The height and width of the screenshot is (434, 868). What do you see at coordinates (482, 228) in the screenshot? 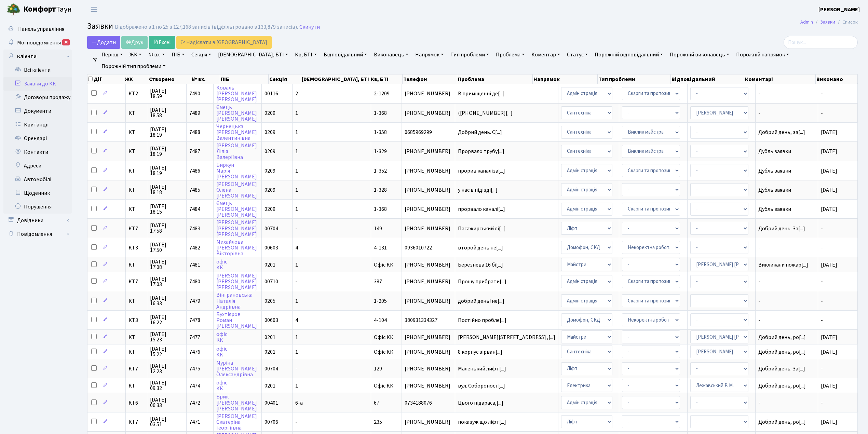
I see `span: Пасажирський лі[...]` at bounding box center [482, 228].